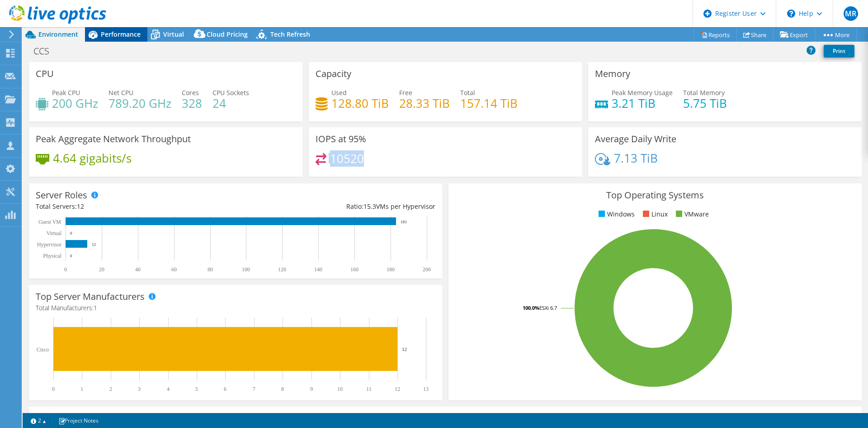 The height and width of the screenshot is (428, 868). Describe the element at coordinates (50, 222) in the screenshot. I see `text: Guest VM` at that location.